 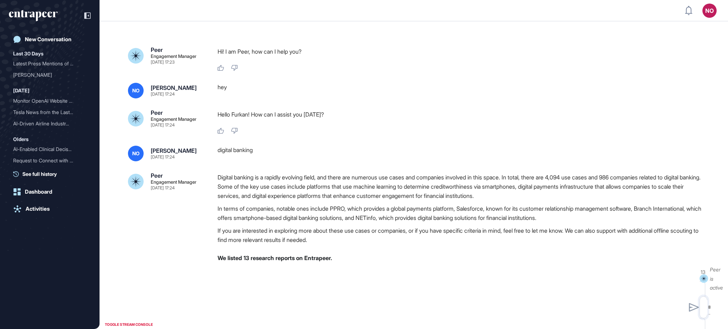 I want to click on p: Hi! I am Peer, how can I help you?, so click(x=461, y=52).